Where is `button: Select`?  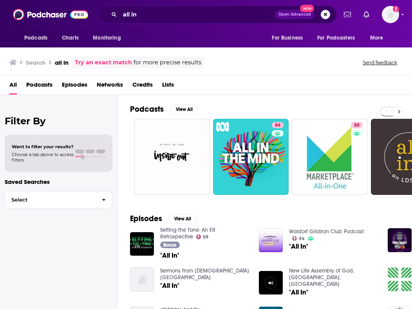
button: Select is located at coordinates (58, 199).